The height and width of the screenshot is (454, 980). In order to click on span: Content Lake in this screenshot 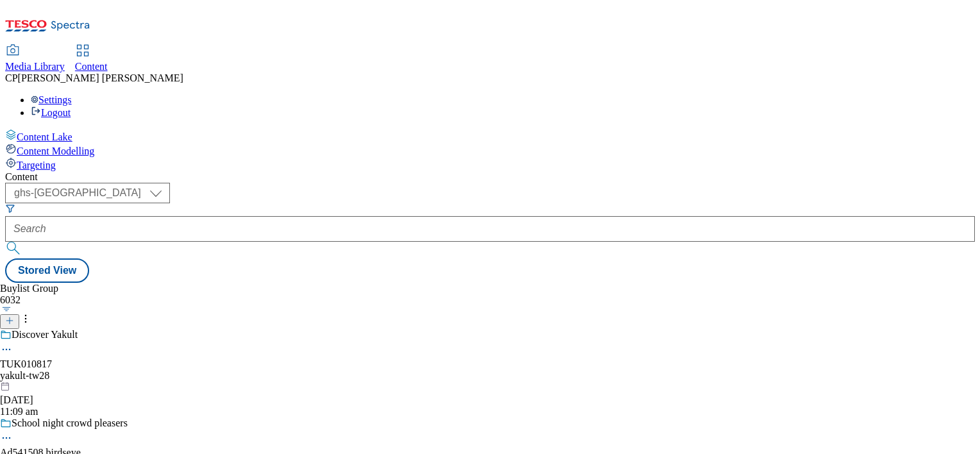, I will do `click(45, 136)`.